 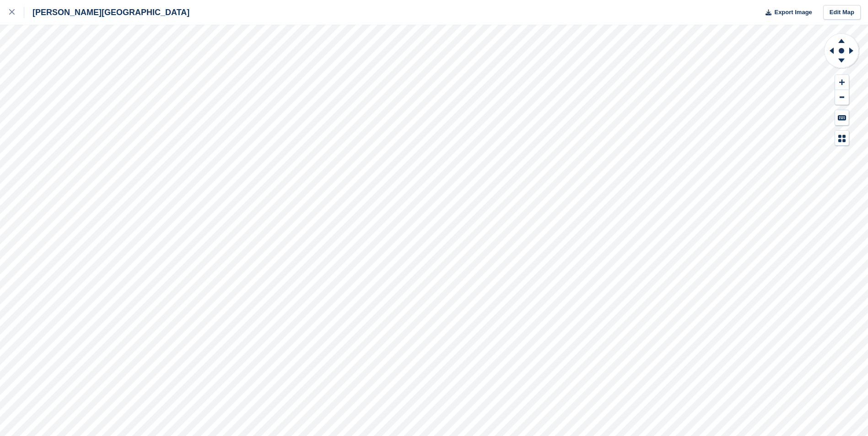 I want to click on a: Edit Map, so click(x=842, y=12).